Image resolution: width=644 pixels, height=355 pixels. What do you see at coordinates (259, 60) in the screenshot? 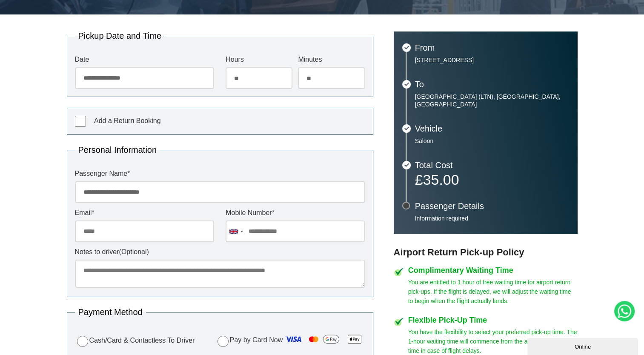
I see `label: Hours` at bounding box center [259, 60].